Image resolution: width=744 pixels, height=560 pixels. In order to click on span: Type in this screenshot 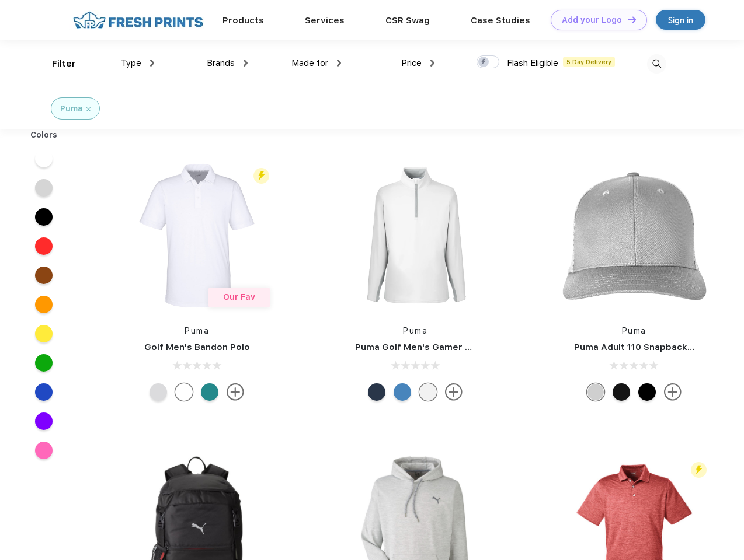, I will do `click(130, 63)`.